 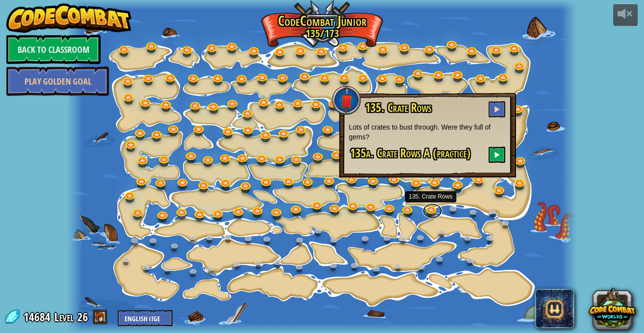 I want to click on span: 135. Crate Rows, so click(x=398, y=108).